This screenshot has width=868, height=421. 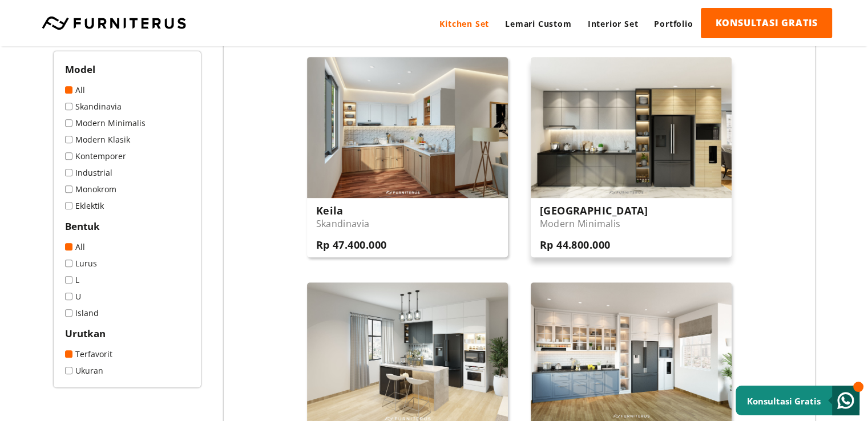 What do you see at coordinates (407, 157) in the screenshot?
I see `a: Keila Skandinavia Rp 47.400.000` at bounding box center [407, 157].